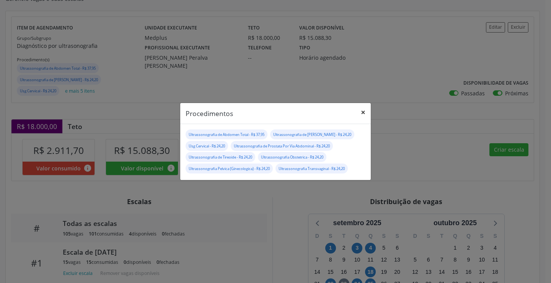  What do you see at coordinates (312, 168) in the screenshot?
I see `small: Ultrassonografia Transvaginal - R$ 24,20` at bounding box center [312, 168].